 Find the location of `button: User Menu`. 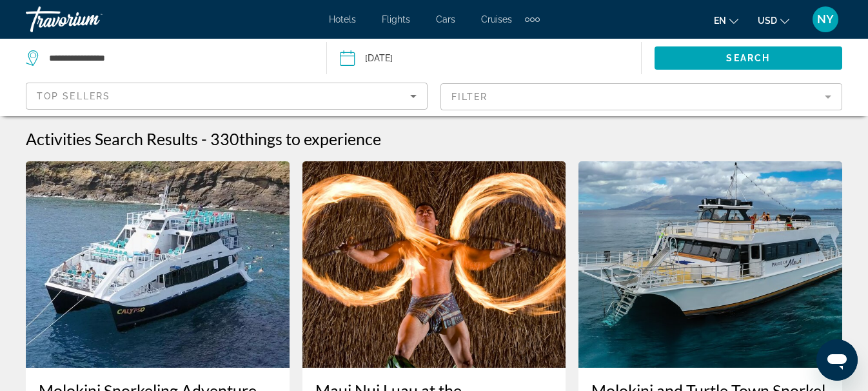

button: User Menu is located at coordinates (825, 19).